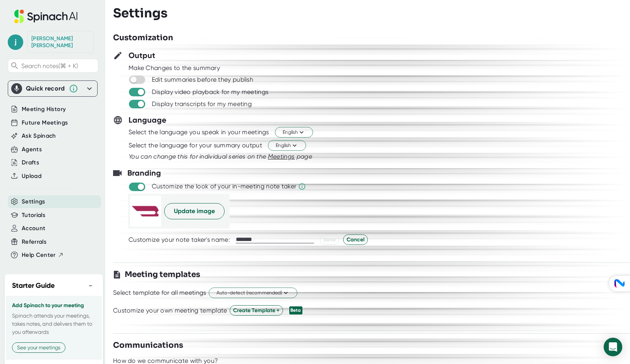  Describe the element at coordinates (44, 122) in the screenshot. I see `button: Future Meetings` at that location.